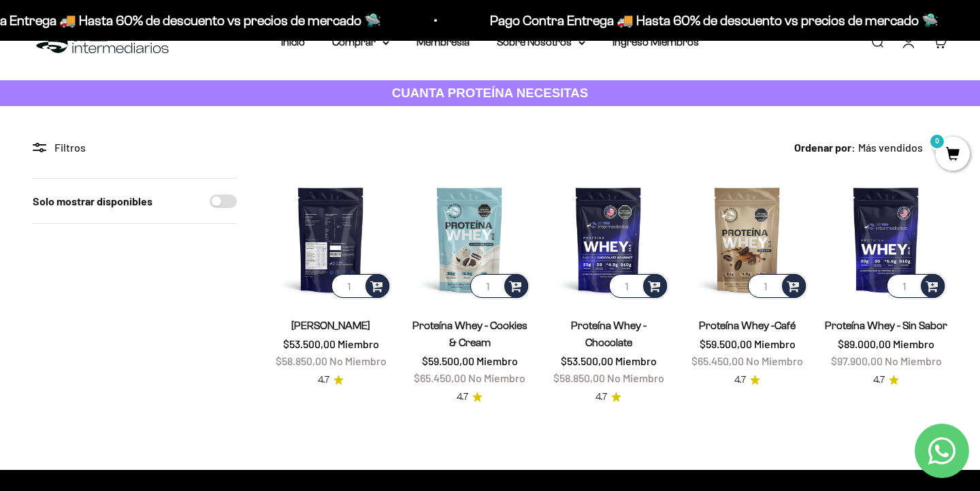 The height and width of the screenshot is (491, 980). I want to click on summary: Sobre Nosotros, so click(541, 42).